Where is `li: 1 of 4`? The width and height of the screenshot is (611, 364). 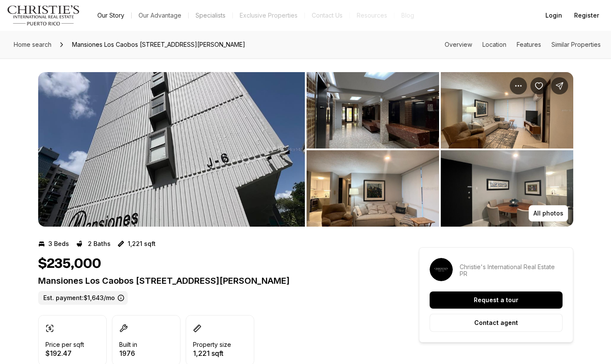 li: 1 of 4 is located at coordinates (172, 149).